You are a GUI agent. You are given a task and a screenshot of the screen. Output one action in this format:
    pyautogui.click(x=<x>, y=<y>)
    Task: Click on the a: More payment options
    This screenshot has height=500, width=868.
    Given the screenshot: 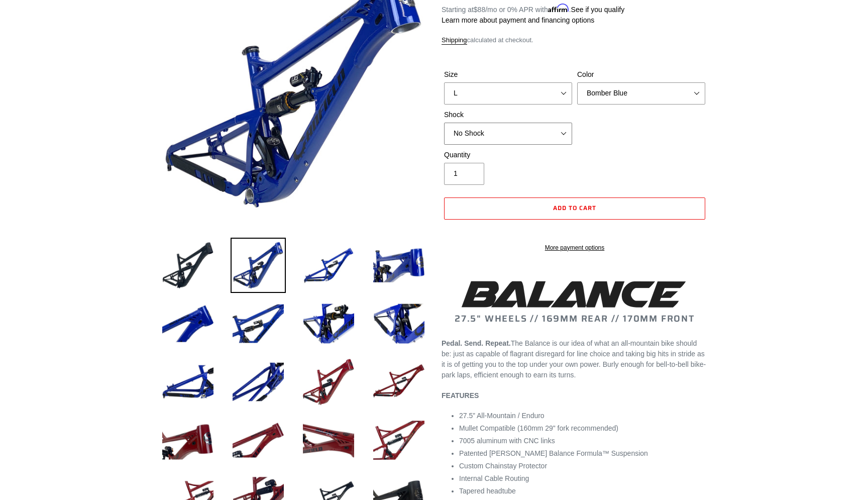 What is the action you would take?
    pyautogui.click(x=575, y=248)
    